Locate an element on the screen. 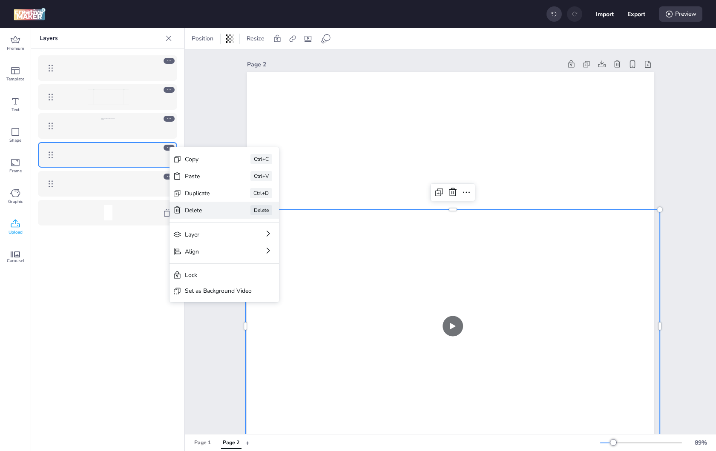 Image resolution: width=716 pixels, height=451 pixels. span: Text is located at coordinates (15, 110).